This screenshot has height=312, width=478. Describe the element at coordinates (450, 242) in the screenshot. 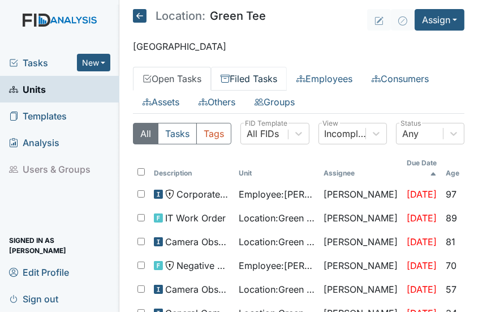

I see `span: 81` at that location.